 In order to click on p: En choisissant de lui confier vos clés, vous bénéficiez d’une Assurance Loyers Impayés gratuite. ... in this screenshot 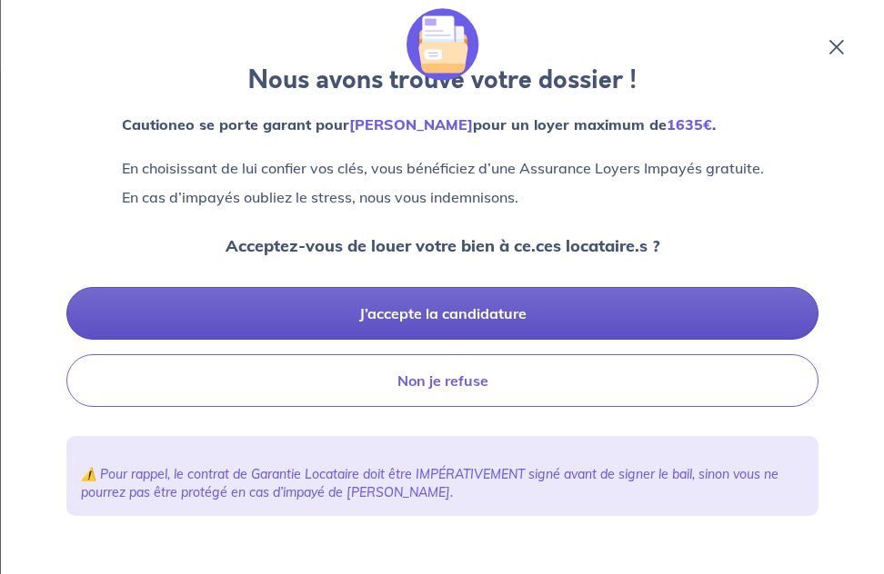, I will do `click(443, 183)`.